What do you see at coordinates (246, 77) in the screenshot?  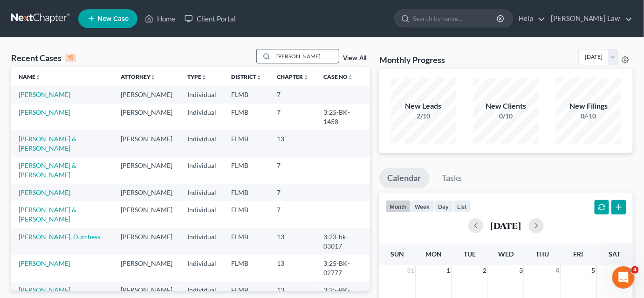 I see `a: Districtunfold_more` at bounding box center [246, 77].